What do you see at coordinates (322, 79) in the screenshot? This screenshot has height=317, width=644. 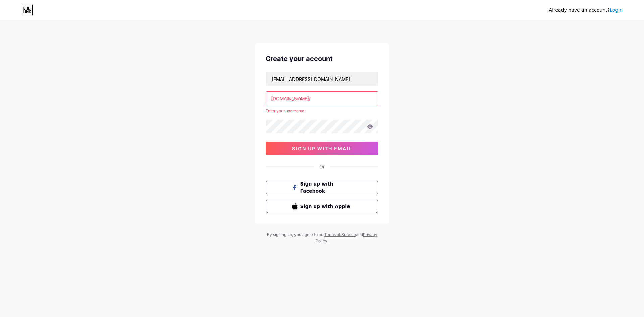 I see `input: Email` at bounding box center [322, 79].